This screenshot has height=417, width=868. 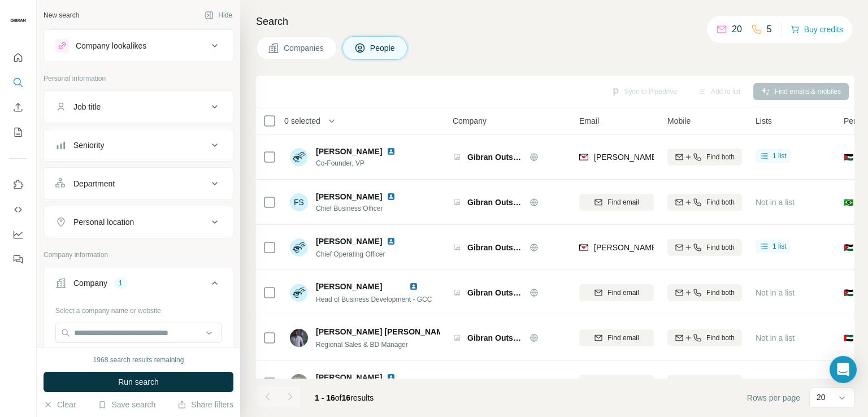 I want to click on button: Seniority, so click(x=138, y=145).